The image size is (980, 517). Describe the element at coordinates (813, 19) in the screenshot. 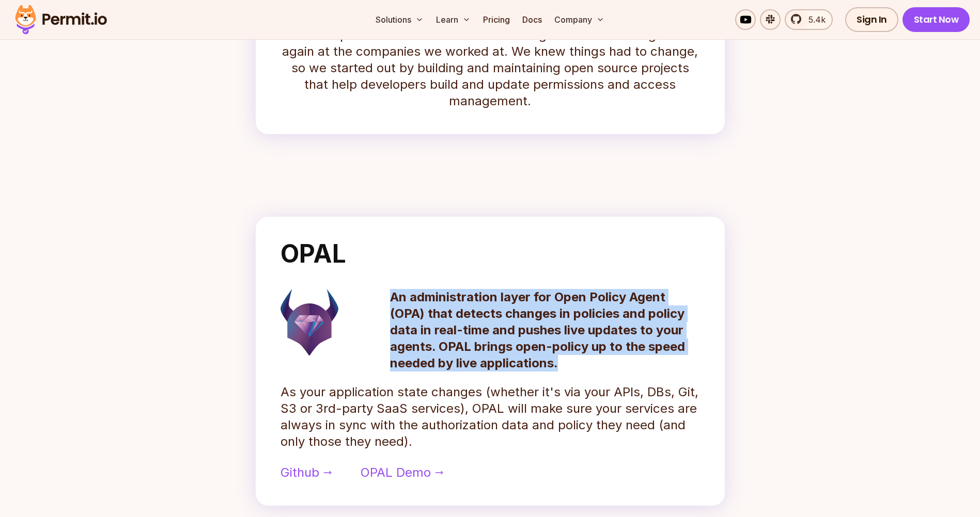

I see `span: 5.4k` at that location.